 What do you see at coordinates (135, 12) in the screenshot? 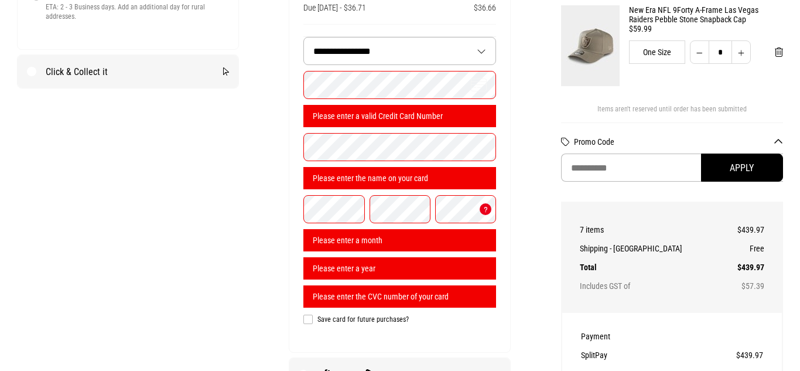
I see `span: ETA: 2 - 3 Business days. Add an additional day for rural addresses.` at bounding box center [135, 12].